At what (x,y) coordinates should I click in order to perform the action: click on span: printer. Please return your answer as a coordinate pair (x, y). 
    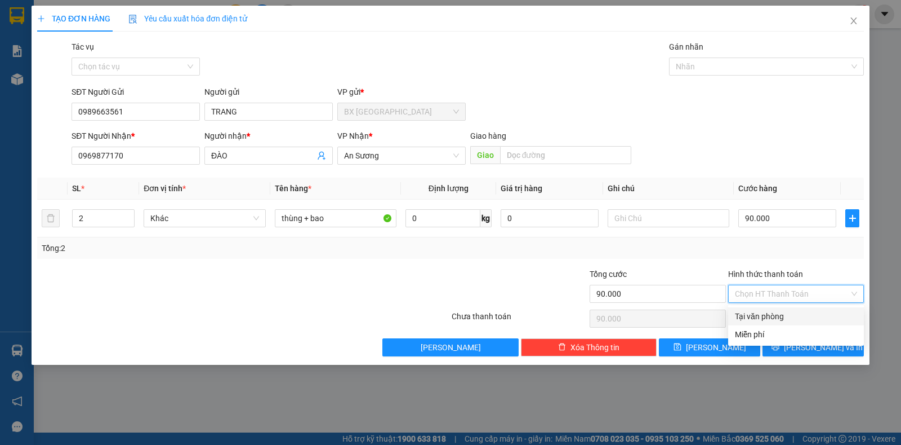
    Looking at the image, I should click on (776, 347).